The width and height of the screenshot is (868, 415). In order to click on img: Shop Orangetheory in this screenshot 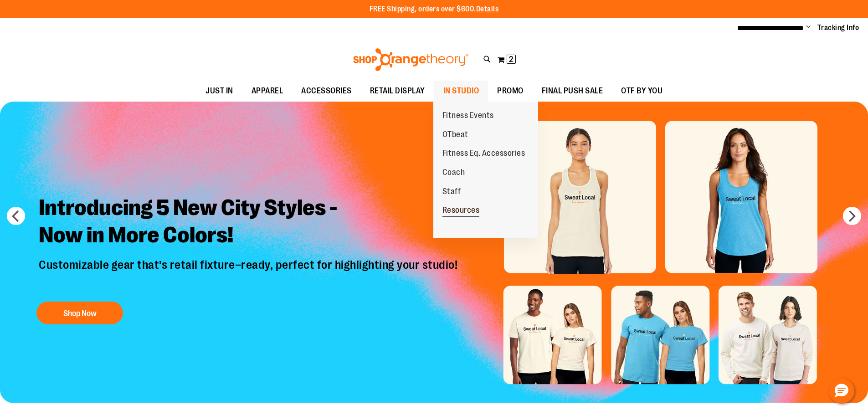, I will do `click(410, 59)`.